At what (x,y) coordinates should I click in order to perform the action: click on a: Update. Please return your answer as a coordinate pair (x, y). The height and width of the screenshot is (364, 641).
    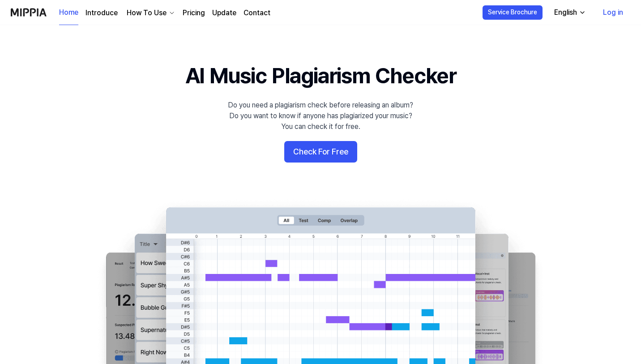
    Looking at the image, I should click on (224, 13).